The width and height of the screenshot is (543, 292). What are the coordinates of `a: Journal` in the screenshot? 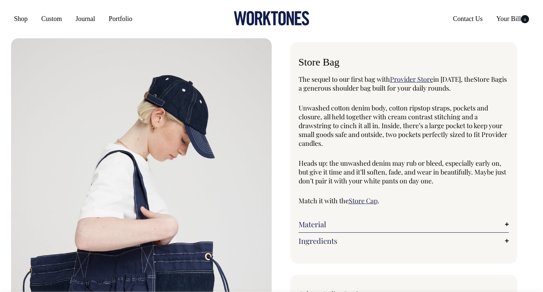 It's located at (85, 19).